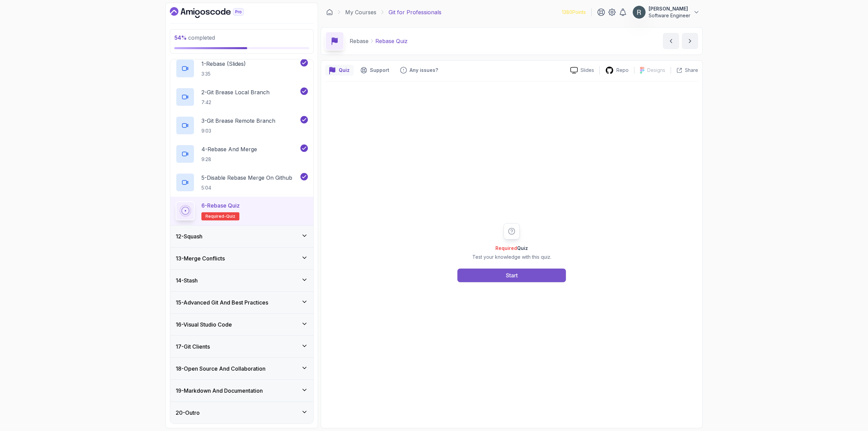  What do you see at coordinates (220, 369) in the screenshot?
I see `h3: 18 - Open Source And Collaboration` at bounding box center [220, 369].